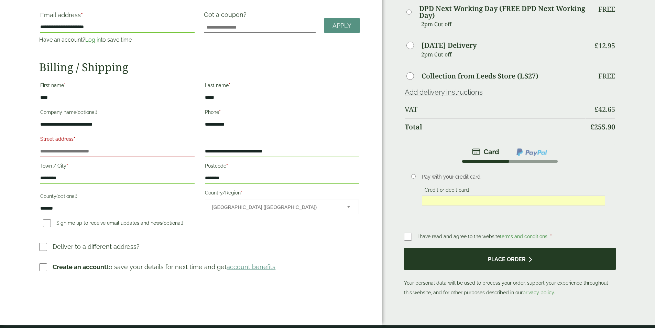 This screenshot has height=328, width=655. What do you see at coordinates (93, 40) in the screenshot?
I see `a: Log in` at bounding box center [93, 40].